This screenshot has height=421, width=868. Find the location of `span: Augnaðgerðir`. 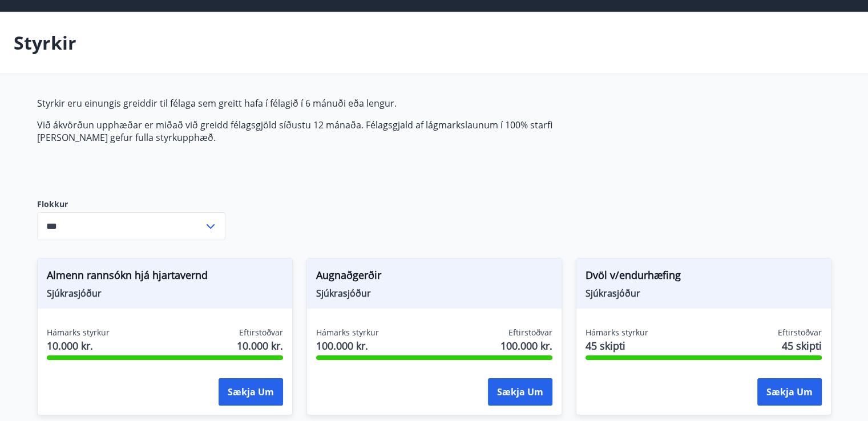

span: Augnaðgerðir is located at coordinates (434, 277).